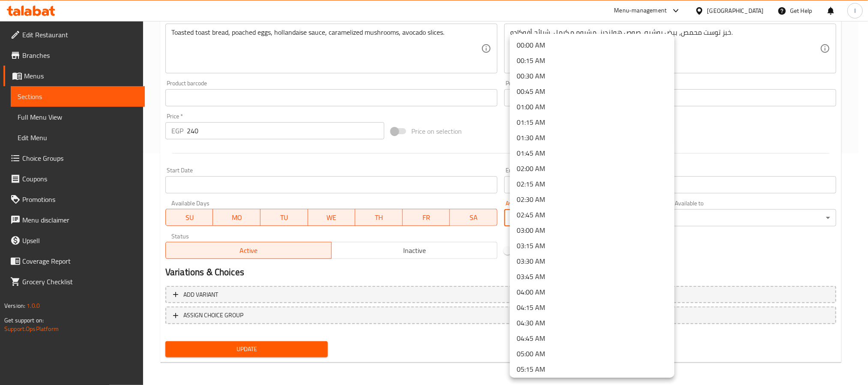 This screenshot has width=868, height=385. What do you see at coordinates (592, 353) in the screenshot?
I see `li: 05:00 AM` at bounding box center [592, 353].